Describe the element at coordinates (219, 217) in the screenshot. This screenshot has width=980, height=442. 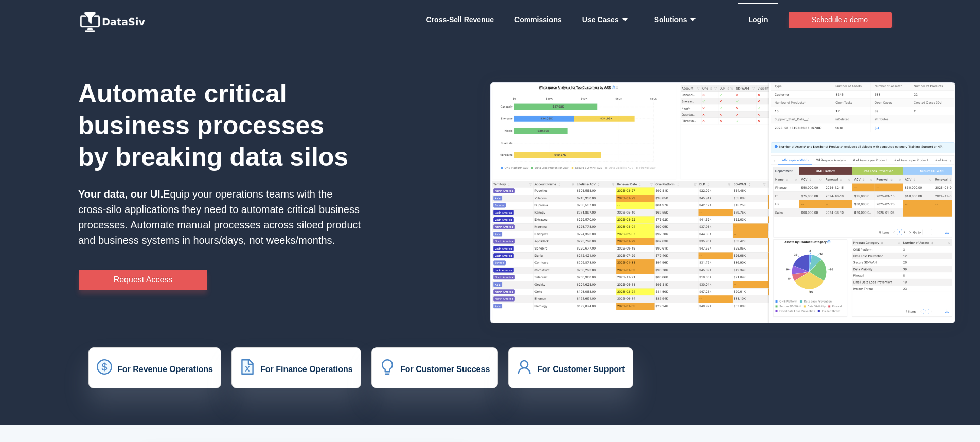
I see `span: Equip your operations teams with the cross-silo applications they need to automate critical busin...` at that location.